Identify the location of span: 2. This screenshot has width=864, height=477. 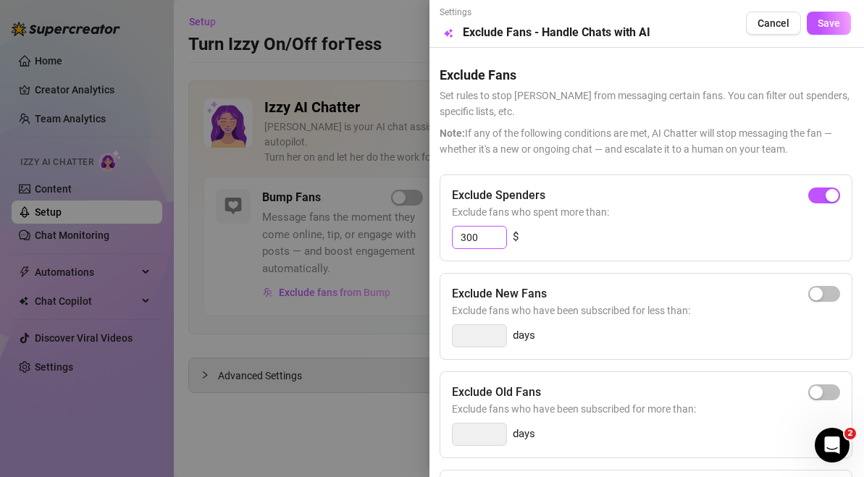
(850, 434).